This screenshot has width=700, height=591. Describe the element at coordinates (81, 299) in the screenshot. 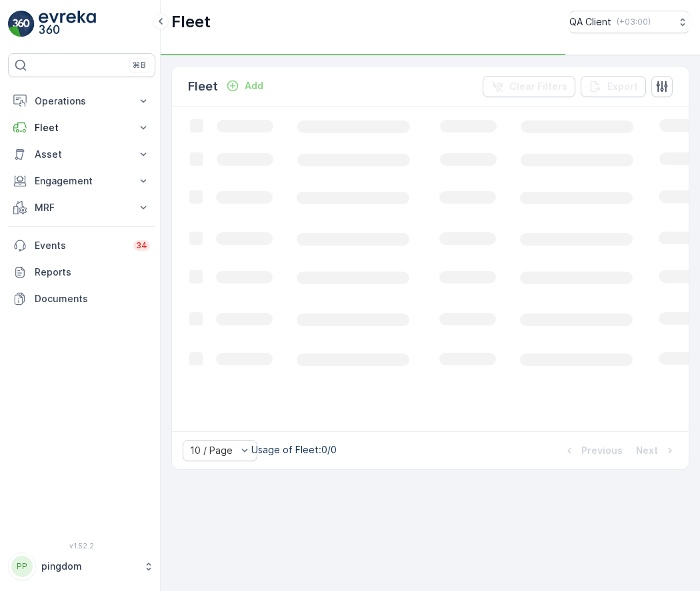

I see `a: Documents` at that location.